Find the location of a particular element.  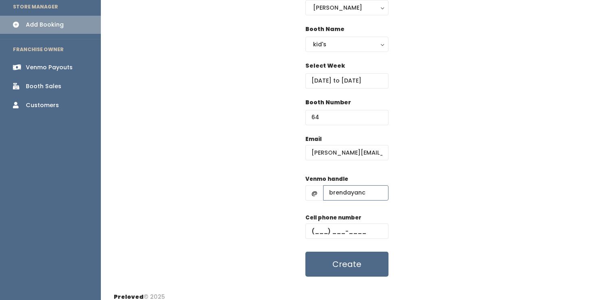

input: Booth Number is located at coordinates (347, 118).